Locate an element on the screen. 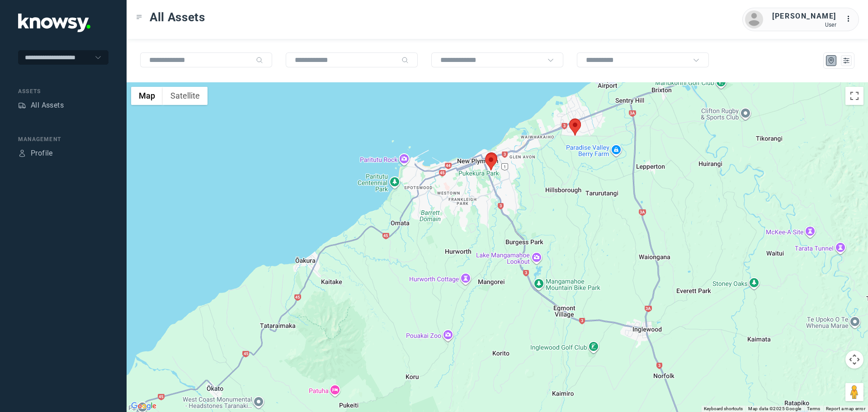  div: All Assets is located at coordinates (47, 105).